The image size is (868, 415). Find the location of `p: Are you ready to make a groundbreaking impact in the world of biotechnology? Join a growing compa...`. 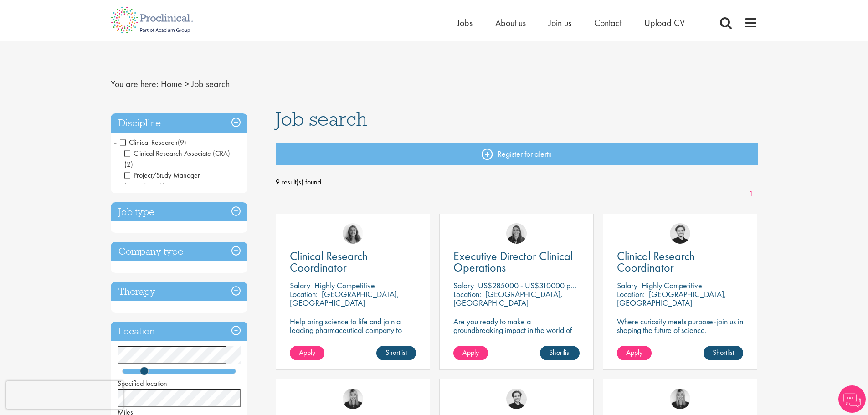

p: Are you ready to make a groundbreaking impact in the world of biotechnology? Join a growing compa... is located at coordinates (516, 339).